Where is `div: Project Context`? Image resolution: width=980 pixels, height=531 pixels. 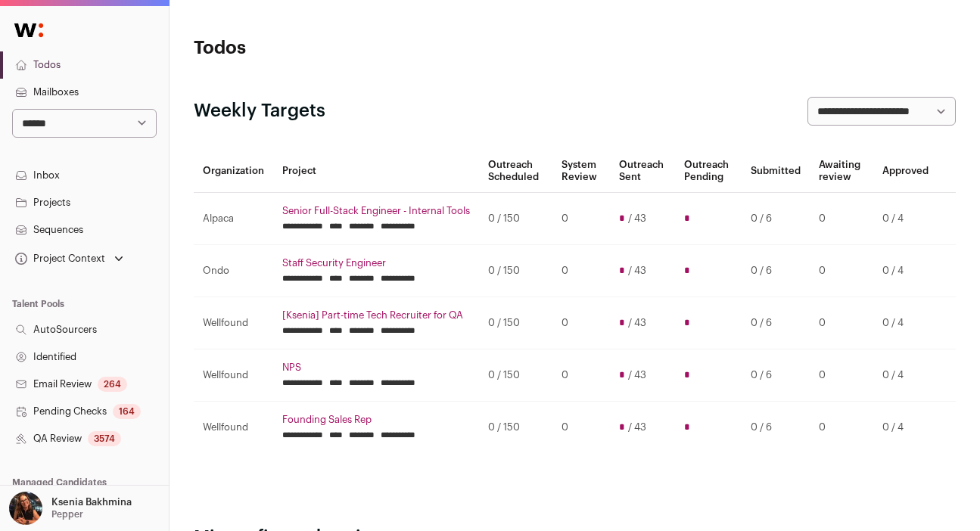
div: Project Context is located at coordinates (58, 259).